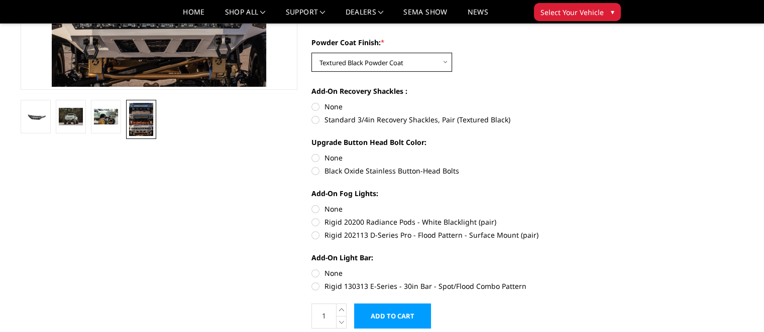 The width and height of the screenshot is (764, 332). Describe the element at coordinates (450, 42) in the screenshot. I see `label: Powder Coat Finish:` at that location.